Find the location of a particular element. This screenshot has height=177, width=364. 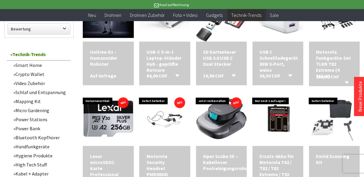

div: Motorola Funkgeräte-Set TLKR T82 Extreme (4 Stück) is located at coordinates (334, 64).